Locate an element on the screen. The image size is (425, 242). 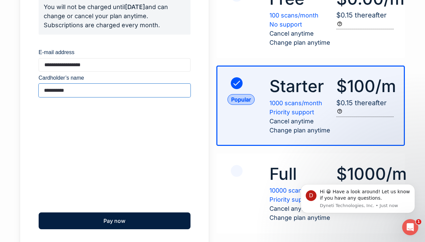
div: message notification from Dyneti Technologies, Inc., Just now. Hi 😀­­­­ Have a look around! Let u... is located at coordinates (67, 25).